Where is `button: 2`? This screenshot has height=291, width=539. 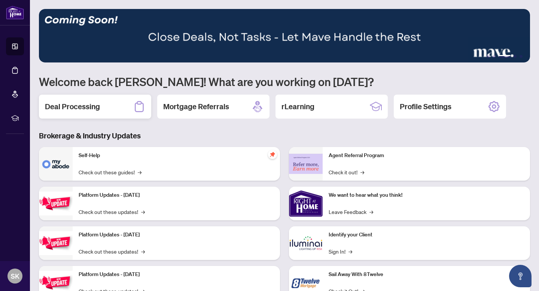 button: 2 is located at coordinates (494, 57).